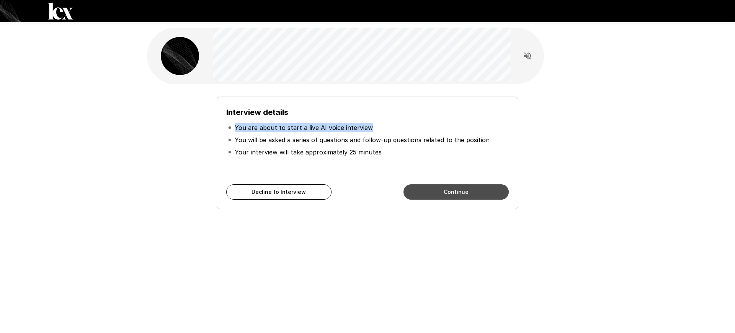 Image resolution: width=735 pixels, height=333 pixels. I want to click on button: Continue, so click(456, 192).